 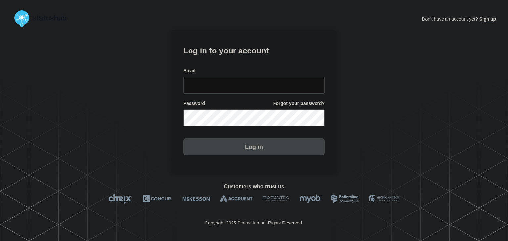 What do you see at coordinates (254, 50) in the screenshot?
I see `h1: Log in to your account` at bounding box center [254, 50].